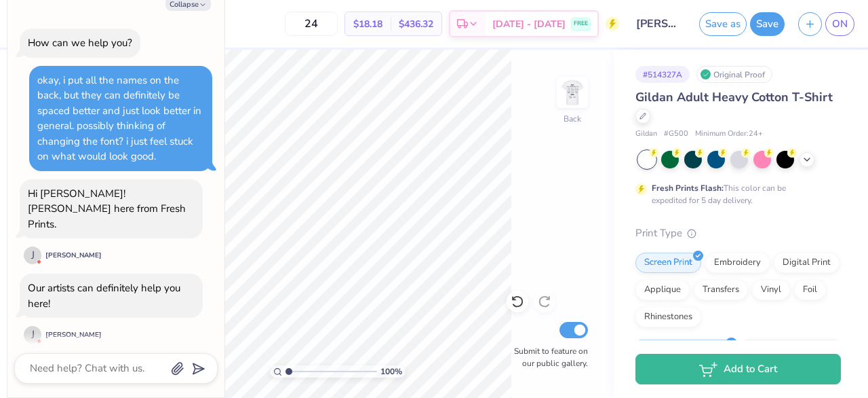  Describe the element at coordinates (581, 24) in the screenshot. I see `span: FREE` at that location.